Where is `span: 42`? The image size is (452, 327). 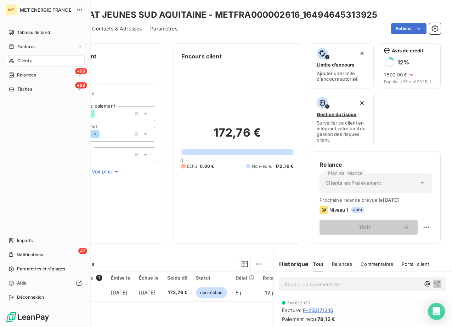 span: 42 is located at coordinates (83, 251).